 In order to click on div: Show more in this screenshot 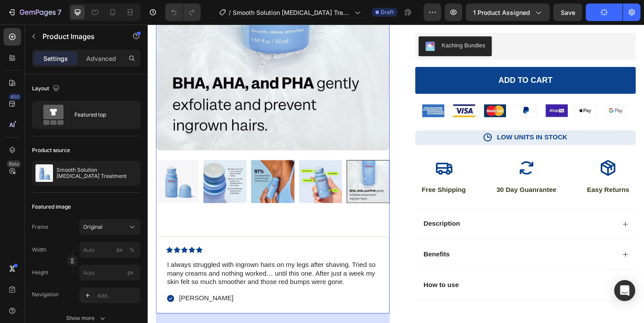, I will do `click(86, 318)`.